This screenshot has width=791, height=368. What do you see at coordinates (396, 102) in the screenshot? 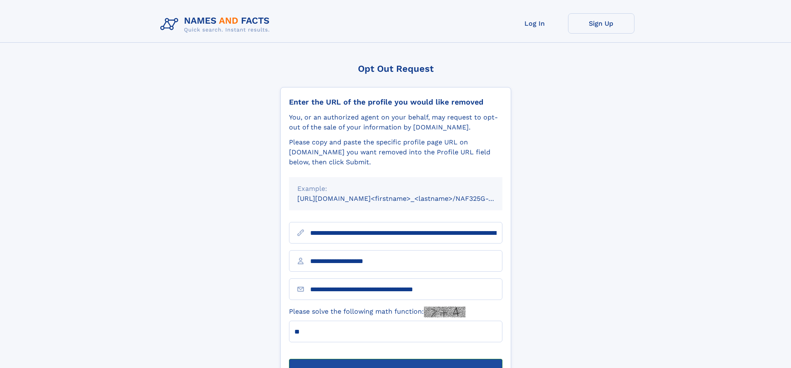
I see `div: Enter the URL of the profile you would like removed` at bounding box center [396, 102].